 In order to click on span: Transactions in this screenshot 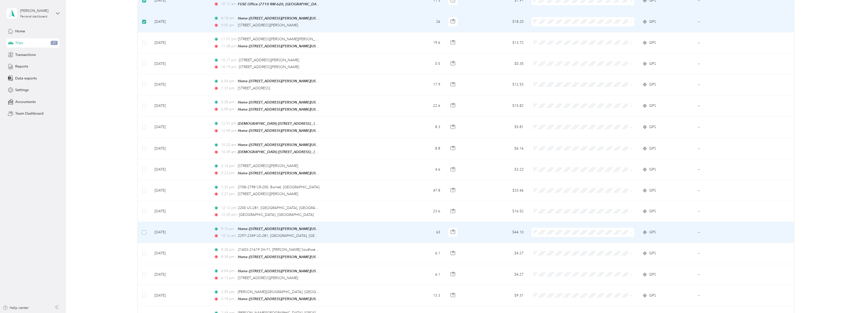, I will do `click(25, 54)`.